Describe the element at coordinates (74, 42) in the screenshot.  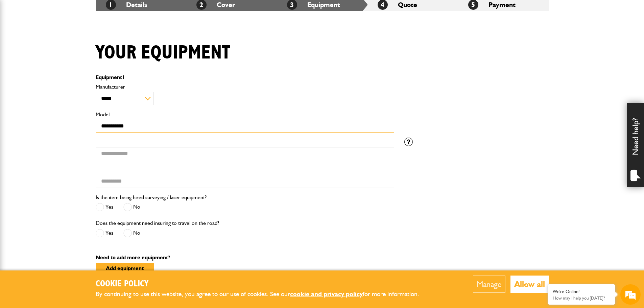
I see `div: Chat with us now` at that location.